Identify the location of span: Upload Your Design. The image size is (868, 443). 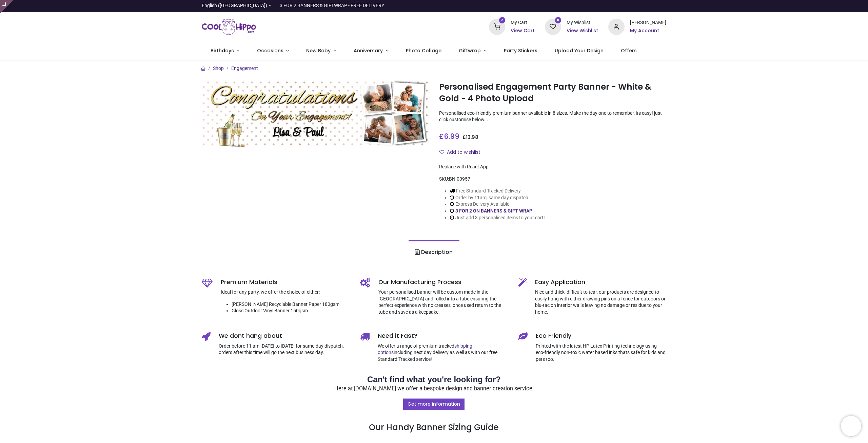
(579, 50).